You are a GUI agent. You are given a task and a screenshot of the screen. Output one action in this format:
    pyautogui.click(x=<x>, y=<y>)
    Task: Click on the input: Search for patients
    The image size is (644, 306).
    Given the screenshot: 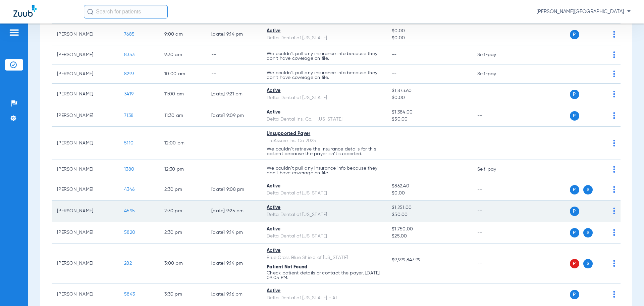 What is the action you would take?
    pyautogui.click(x=126, y=12)
    